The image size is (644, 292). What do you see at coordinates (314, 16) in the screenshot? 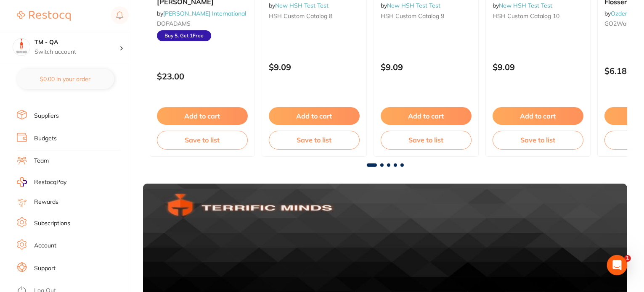
I see `small: HSH Custom Catalog 8` at bounding box center [314, 16].